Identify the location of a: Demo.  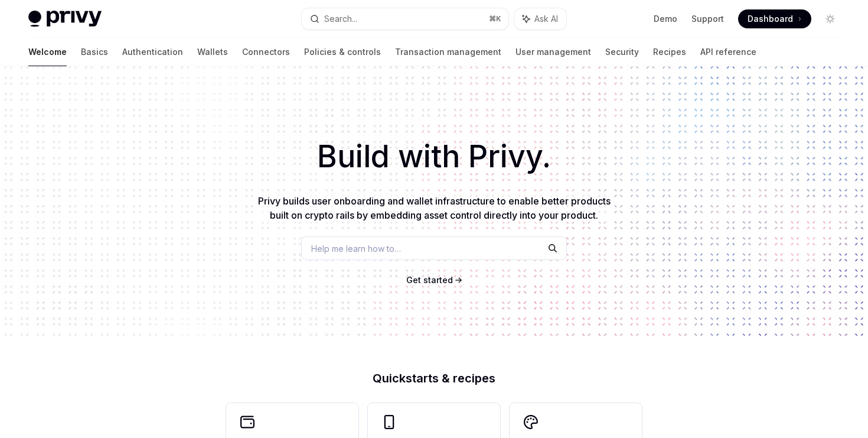
(665, 19).